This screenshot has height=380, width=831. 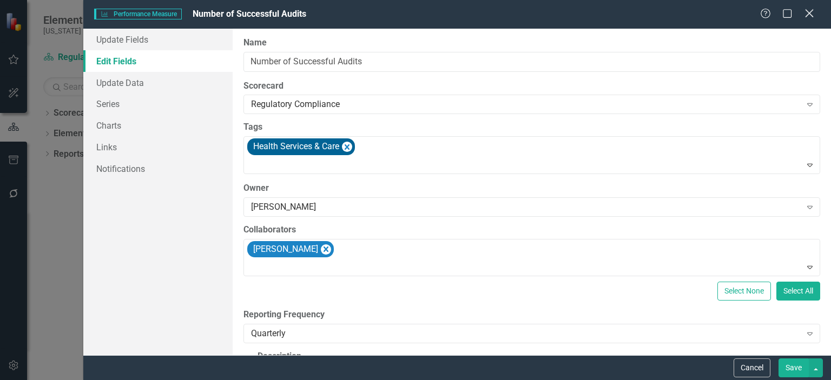 What do you see at coordinates (158, 169) in the screenshot?
I see `a: Notifications` at bounding box center [158, 169].